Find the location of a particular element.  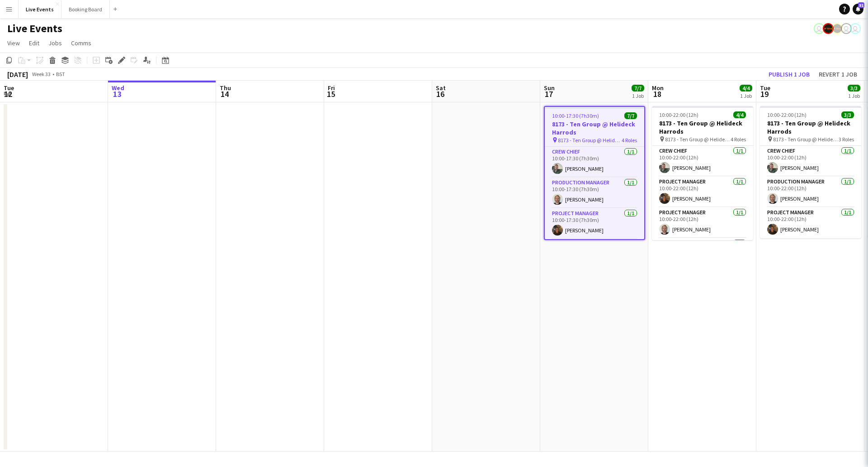

span: 16 is located at coordinates (440, 94).